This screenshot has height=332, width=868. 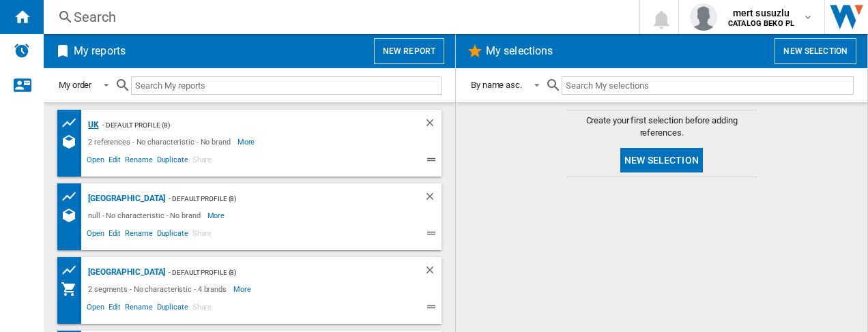 What do you see at coordinates (146, 215) in the screenshot?
I see `div: null - No characteristic - No brand` at bounding box center [146, 215].